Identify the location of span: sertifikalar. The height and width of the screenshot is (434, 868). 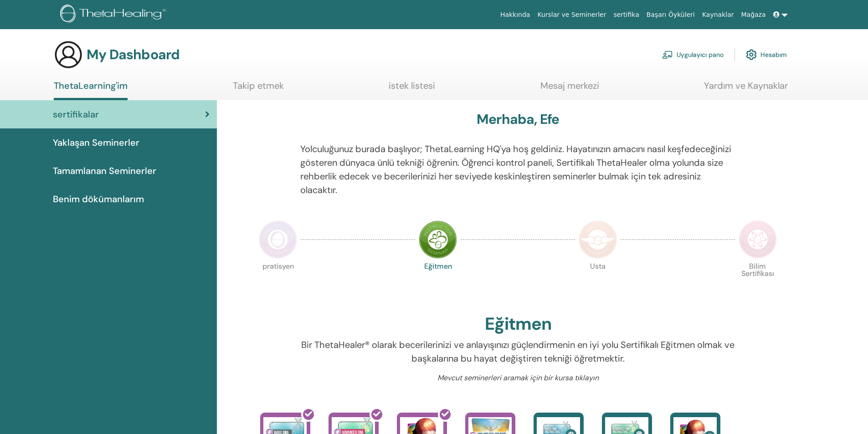
(76, 114).